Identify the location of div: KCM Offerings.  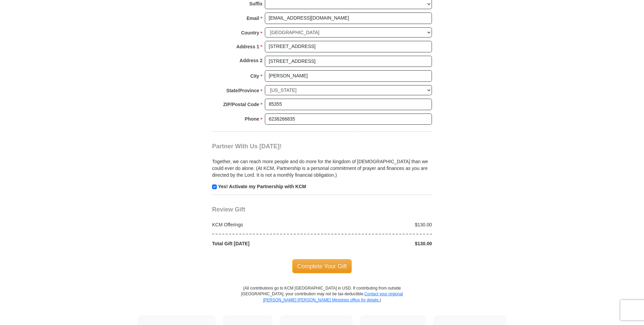
(266, 225).